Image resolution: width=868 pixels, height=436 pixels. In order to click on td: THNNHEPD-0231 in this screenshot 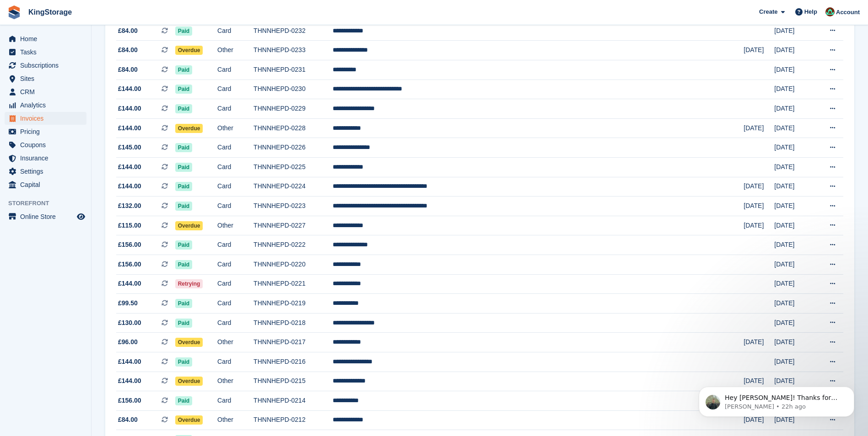, I will do `click(293, 70)`.